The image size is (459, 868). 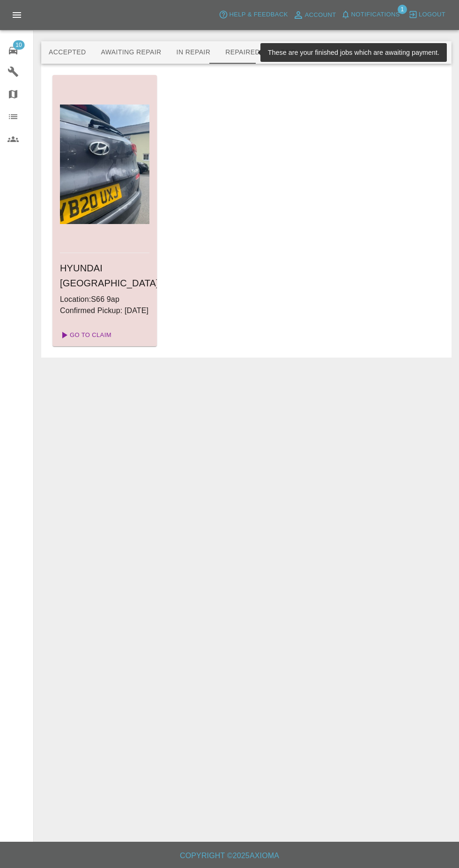 What do you see at coordinates (253, 15) in the screenshot?
I see `button: Help & Feedback` at bounding box center [253, 15].